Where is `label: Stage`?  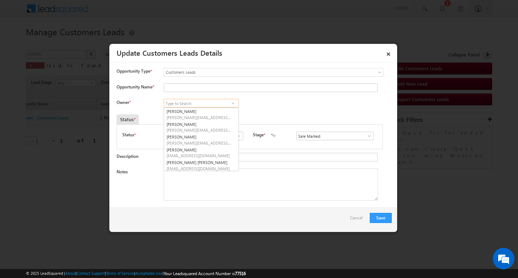
label: Stage is located at coordinates (258, 135).